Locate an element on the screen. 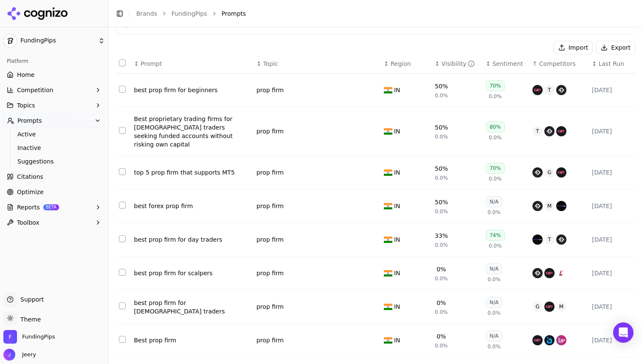  div: ↑Competitors is located at coordinates (558, 64).